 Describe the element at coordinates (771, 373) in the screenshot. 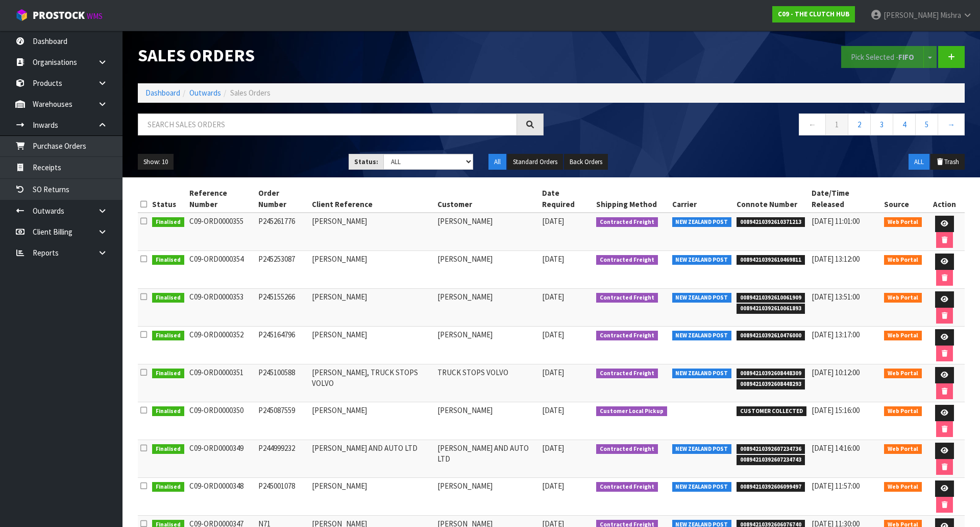

I see `span: 00894210392608448309` at that location.